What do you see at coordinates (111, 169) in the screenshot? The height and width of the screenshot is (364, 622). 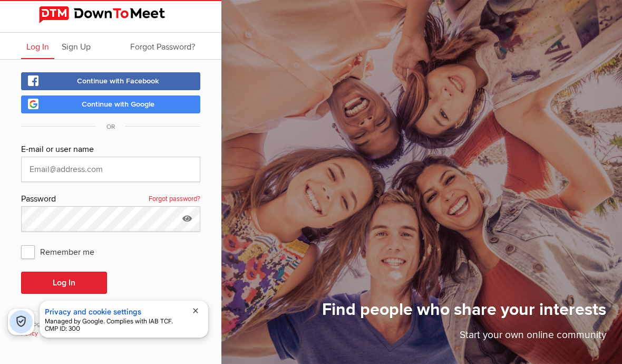 I see `input: Email@address.com` at bounding box center [111, 169].